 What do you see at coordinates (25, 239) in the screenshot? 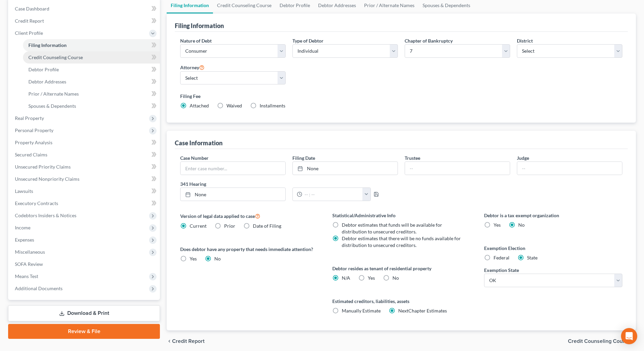
I see `span: Expenses` at bounding box center [25, 239].